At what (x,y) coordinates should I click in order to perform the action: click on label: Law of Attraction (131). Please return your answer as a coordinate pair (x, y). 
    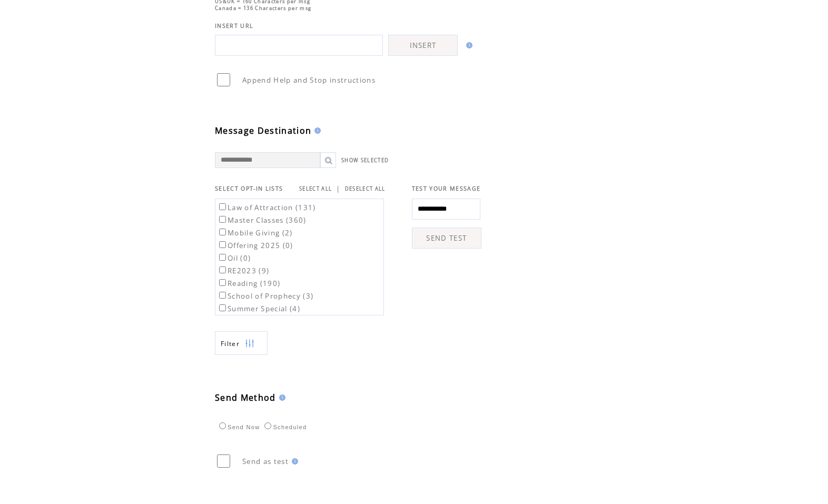
    Looking at the image, I should click on (267, 207).